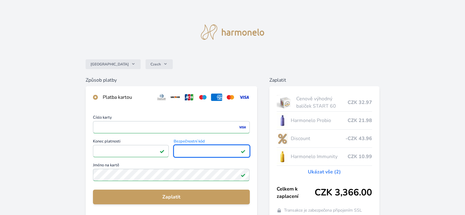 This screenshot has width=465, height=215. Describe the element at coordinates (216, 97) in the screenshot. I see `img: amex.svg` at that location.